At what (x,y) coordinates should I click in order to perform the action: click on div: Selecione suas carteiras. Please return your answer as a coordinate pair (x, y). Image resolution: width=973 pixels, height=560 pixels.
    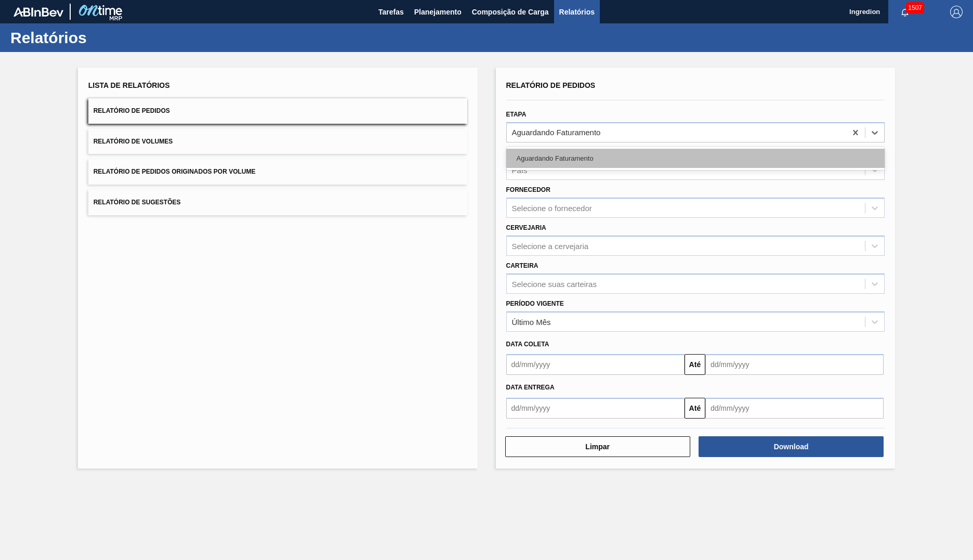
    Looking at the image, I should click on (554, 283).